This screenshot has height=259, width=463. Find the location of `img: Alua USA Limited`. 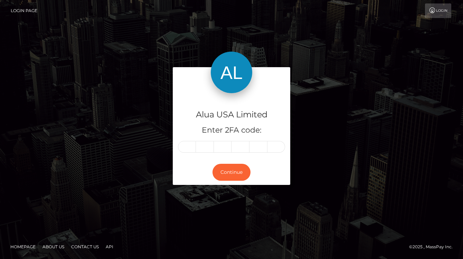

img: Alua USA Limited is located at coordinates (232, 72).